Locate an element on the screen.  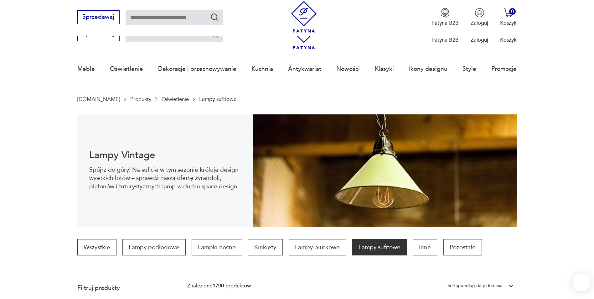
p: Inne is located at coordinates (425, 247).